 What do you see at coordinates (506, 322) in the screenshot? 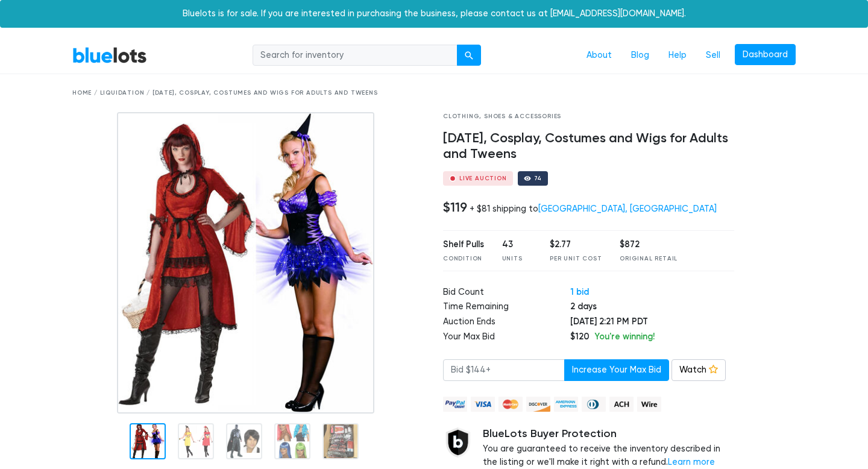
I see `td: Auction Ends` at bounding box center [506, 322].